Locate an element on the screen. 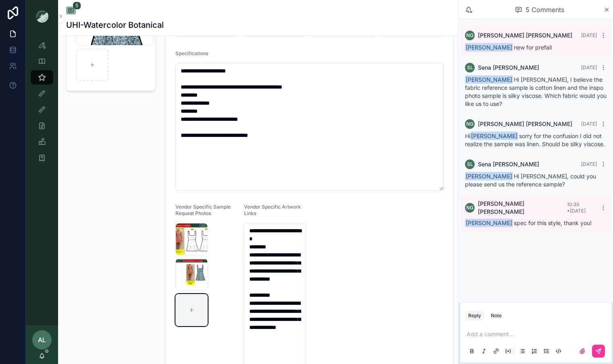  img: App logo is located at coordinates (42, 16).